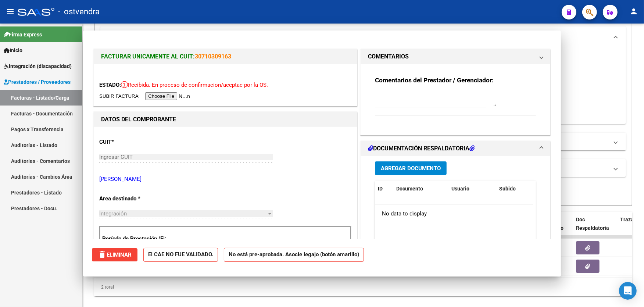 This screenshot has width=644, height=307. Describe the element at coordinates (410, 168) in the screenshot. I see `button: Agregar Documento` at that location.